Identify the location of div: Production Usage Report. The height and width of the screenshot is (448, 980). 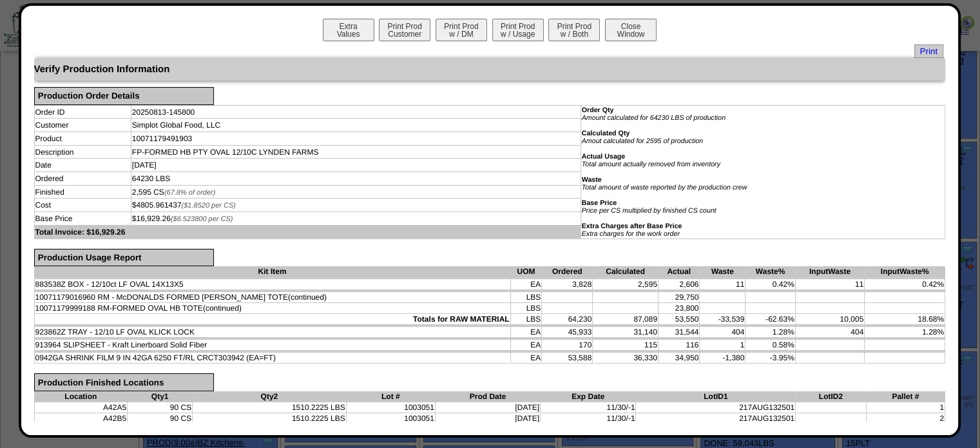
(124, 258).